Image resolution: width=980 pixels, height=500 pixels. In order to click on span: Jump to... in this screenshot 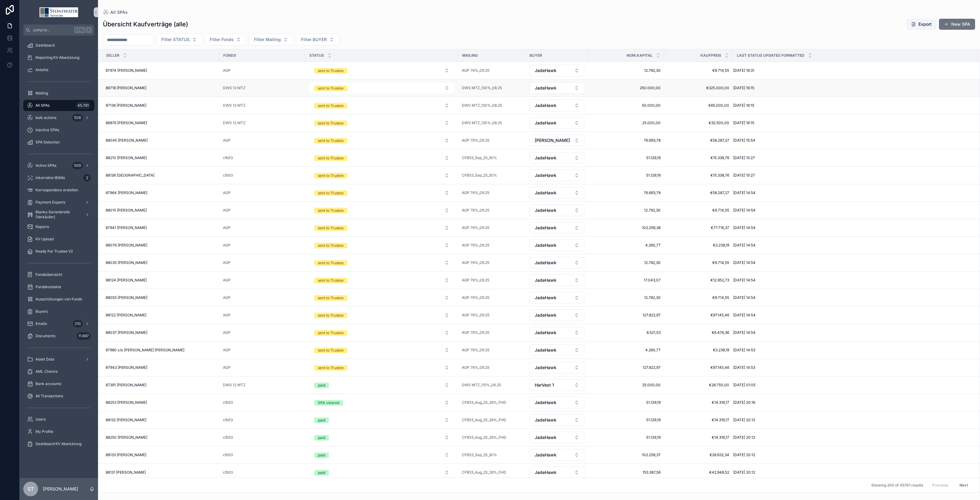, I will do `click(52, 30)`.